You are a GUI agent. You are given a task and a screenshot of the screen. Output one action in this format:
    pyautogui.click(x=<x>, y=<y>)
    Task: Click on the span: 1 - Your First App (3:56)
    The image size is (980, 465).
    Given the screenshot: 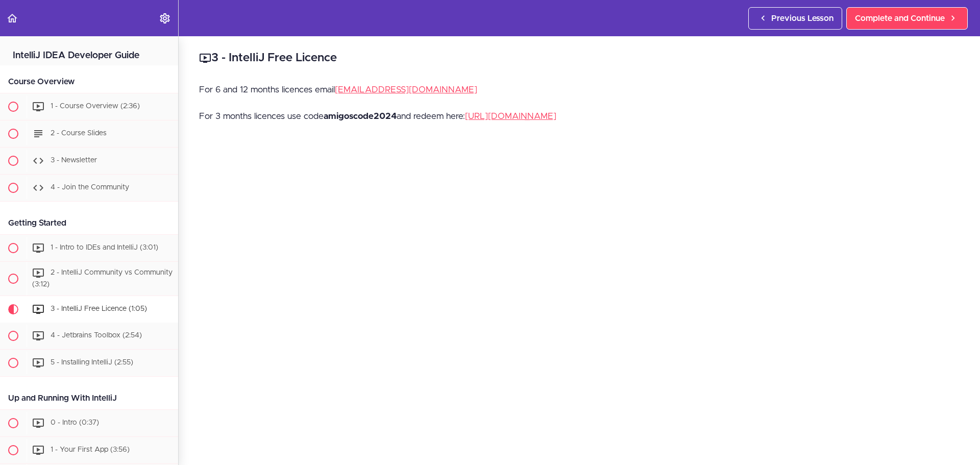 What is the action you would take?
    pyautogui.click(x=90, y=449)
    